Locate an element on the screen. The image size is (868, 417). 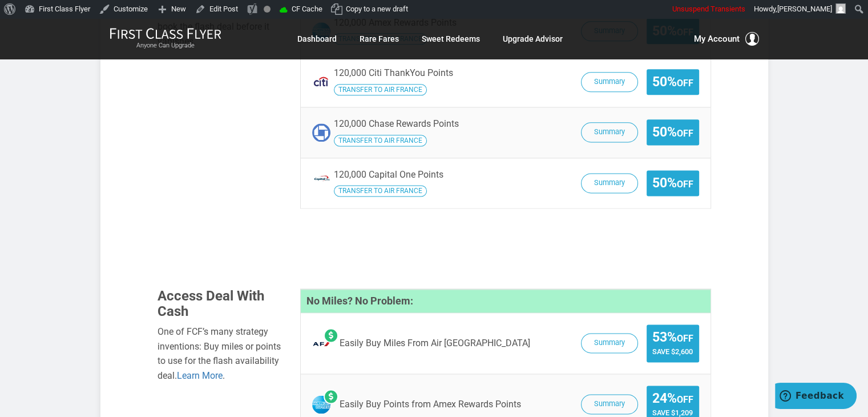
small: Anyone Can Upgrade is located at coordinates (165, 46).